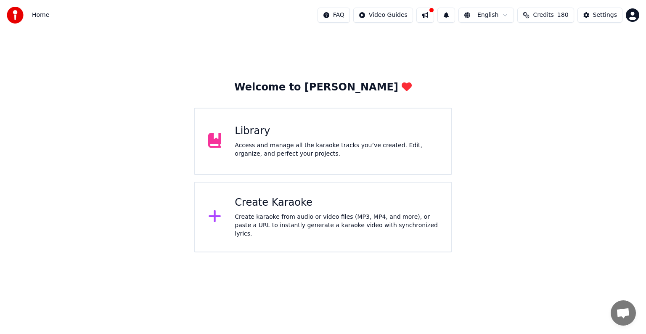 The width and height of the screenshot is (646, 334). I want to click on span: Credits, so click(543, 15).